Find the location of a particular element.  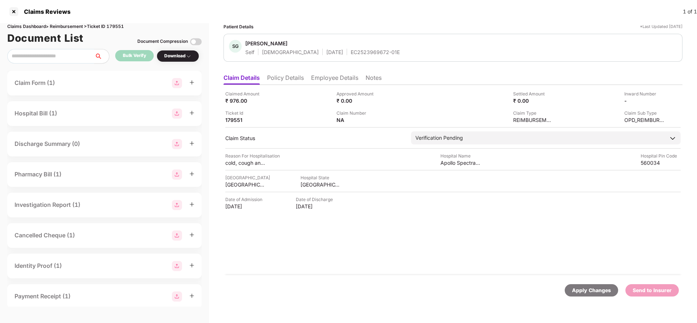

div: Patient Details is located at coordinates (238, 27).